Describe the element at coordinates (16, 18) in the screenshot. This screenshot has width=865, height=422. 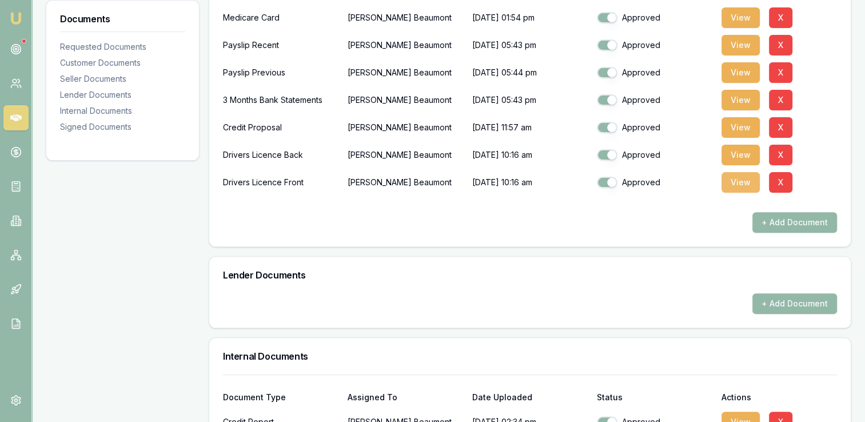
I see `img: emu-icon-u.png` at that location.